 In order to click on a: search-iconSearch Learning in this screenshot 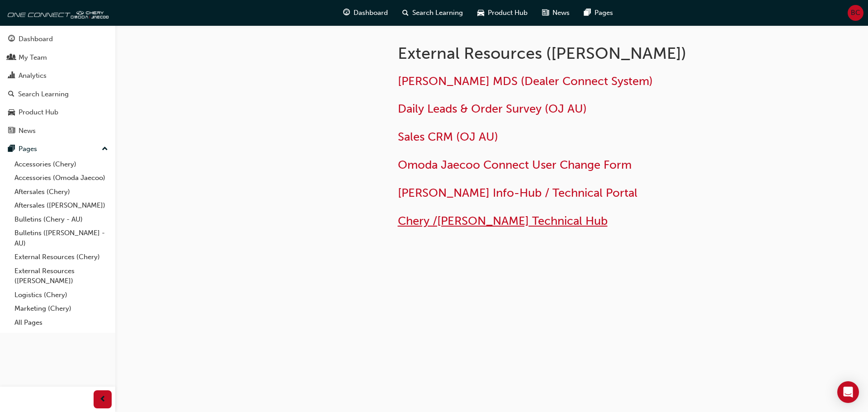, I will do `click(432, 12)`.